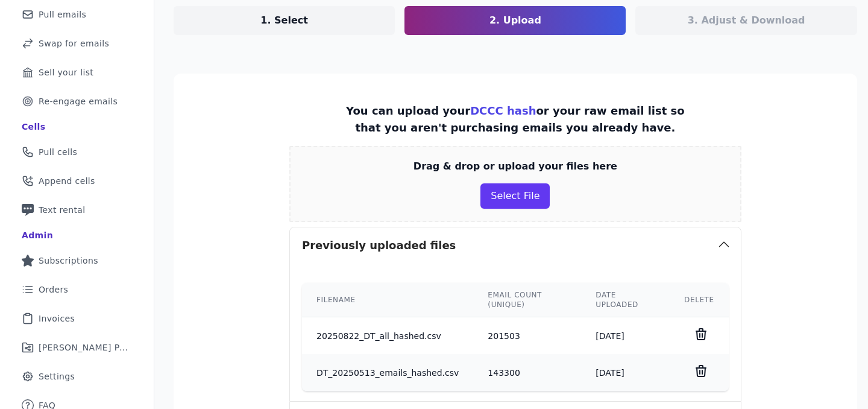  Describe the element at coordinates (78, 101) in the screenshot. I see `span: Re-engage emails` at that location.